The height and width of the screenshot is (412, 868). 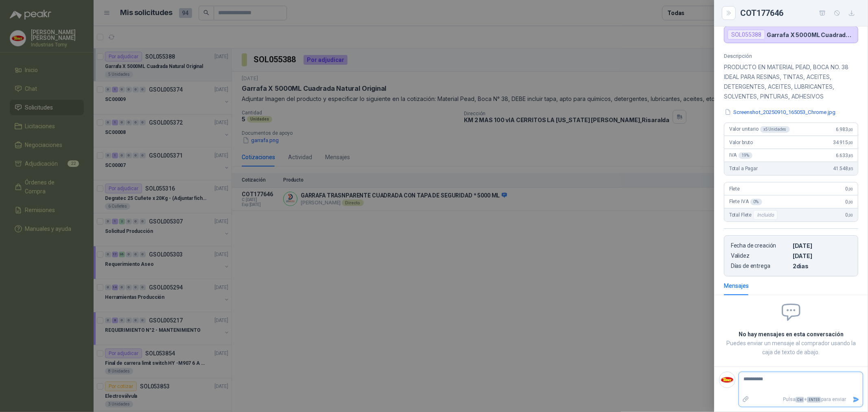 I want to click on div: COT177646, so click(x=799, y=13).